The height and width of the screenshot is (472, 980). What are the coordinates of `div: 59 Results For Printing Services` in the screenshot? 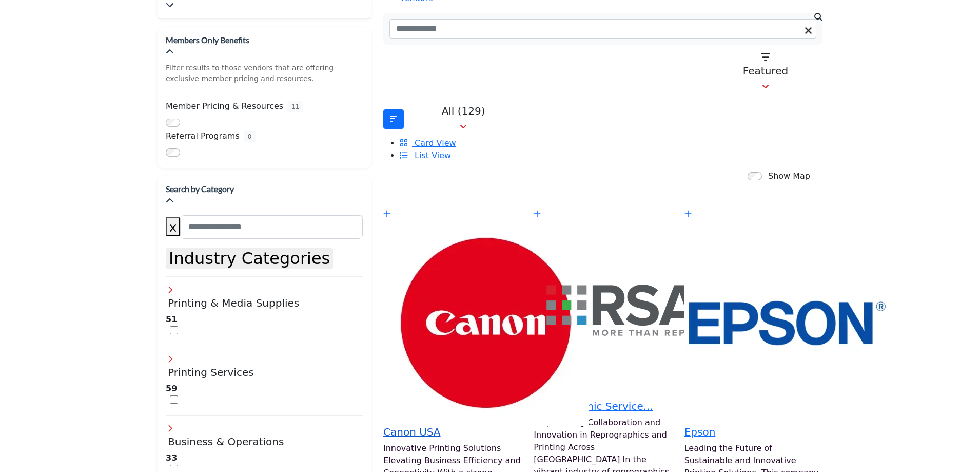 It's located at (264, 389).